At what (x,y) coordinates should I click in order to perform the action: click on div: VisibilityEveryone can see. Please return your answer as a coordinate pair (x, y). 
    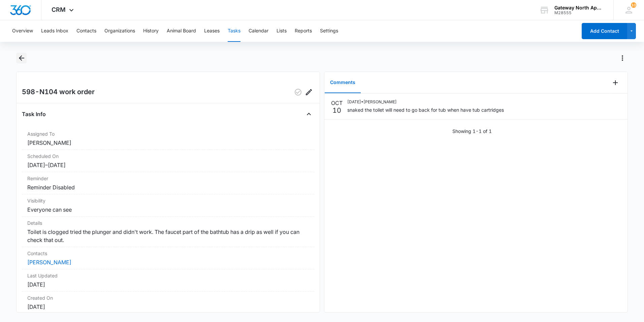
    Looking at the image, I should click on (168, 206).